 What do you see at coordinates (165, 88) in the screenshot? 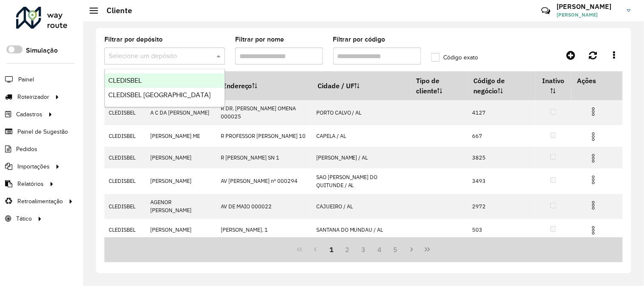
I see `ng-dropdown-panel: Options list` at bounding box center [165, 88].